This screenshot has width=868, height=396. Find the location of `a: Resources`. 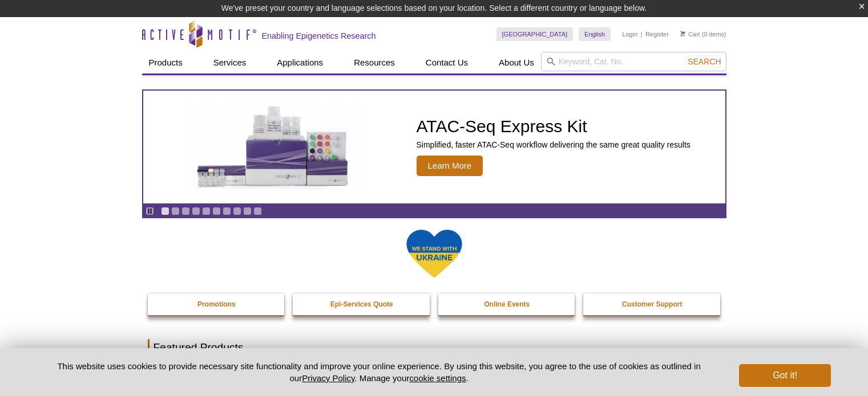

a: Resources is located at coordinates (375, 62).